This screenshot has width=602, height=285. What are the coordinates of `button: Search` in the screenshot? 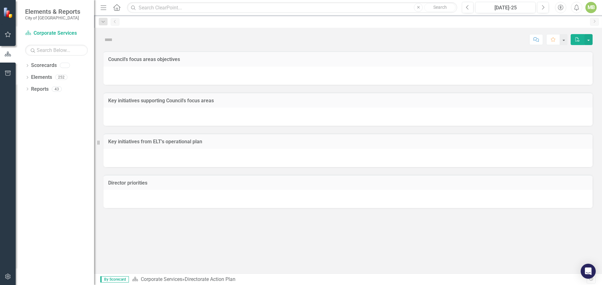 It's located at (440, 8).